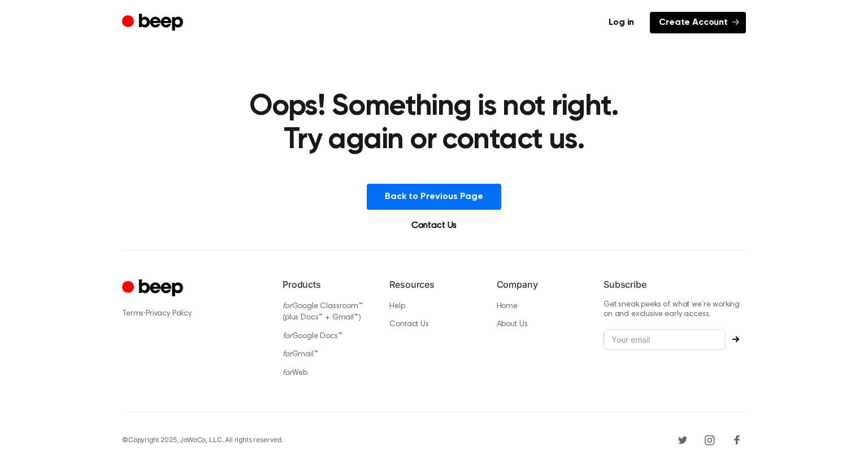  Describe the element at coordinates (674, 284) in the screenshot. I see `h6: Subscribe` at that location.